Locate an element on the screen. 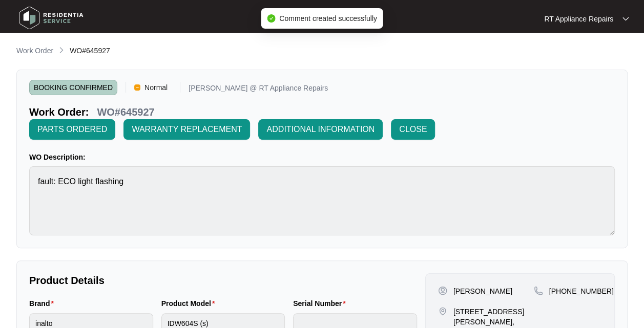 This screenshot has width=644, height=328. img: Vercel Logo is located at coordinates (138, 87).